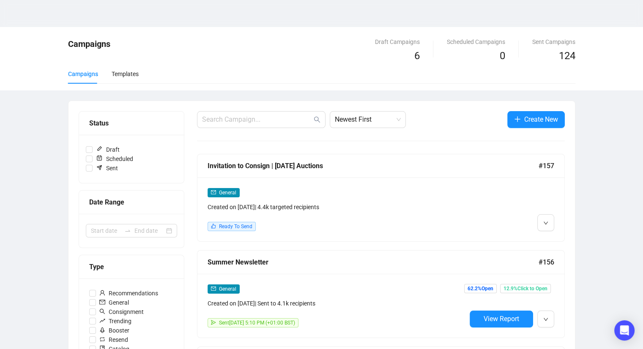 Image resolution: width=643 pixels, height=349 pixels. Describe the element at coordinates (128, 293) in the screenshot. I see `span: Recommendations` at that location.